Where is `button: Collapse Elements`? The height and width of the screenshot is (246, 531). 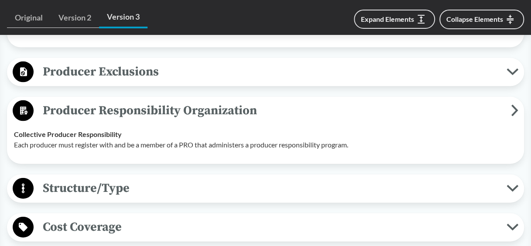 button: Collapse Elements is located at coordinates (482, 19).